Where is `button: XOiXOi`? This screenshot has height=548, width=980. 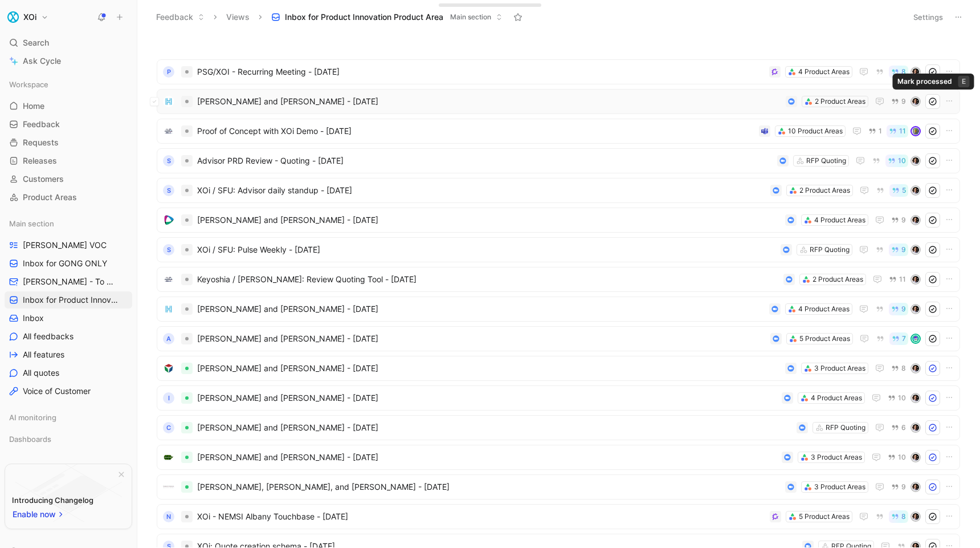
button: XOiXOi is located at coordinates (28, 17).